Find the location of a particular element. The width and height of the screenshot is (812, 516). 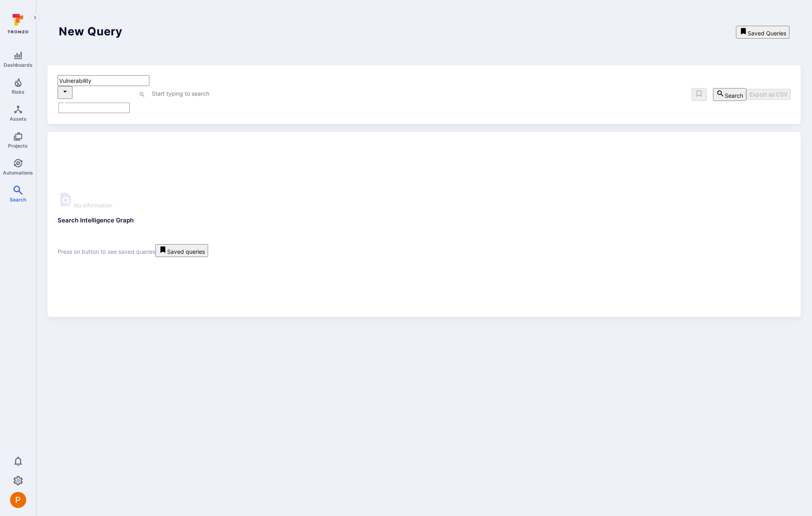

span: Assets is located at coordinates (18, 119).